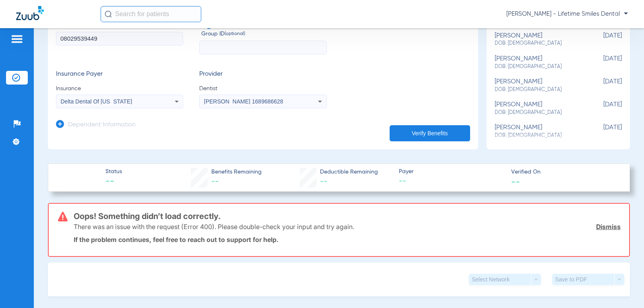  Describe the element at coordinates (119, 38) in the screenshot. I see `label: Member ID` at that location.